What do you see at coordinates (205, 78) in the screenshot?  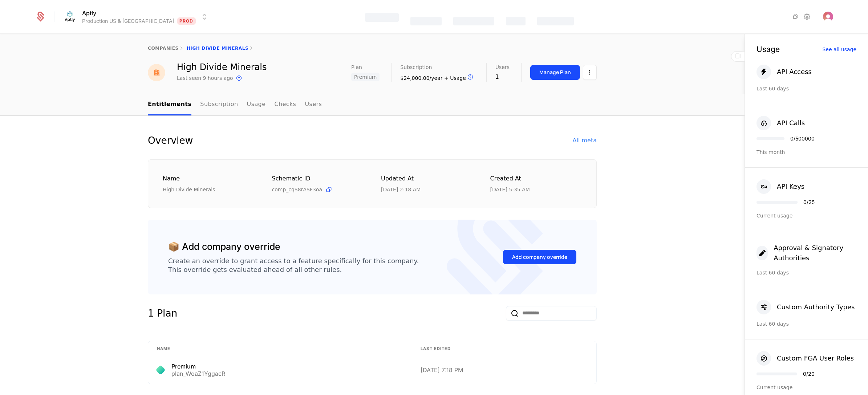 I see `div: Last seen 9 hours ago` at bounding box center [205, 78].